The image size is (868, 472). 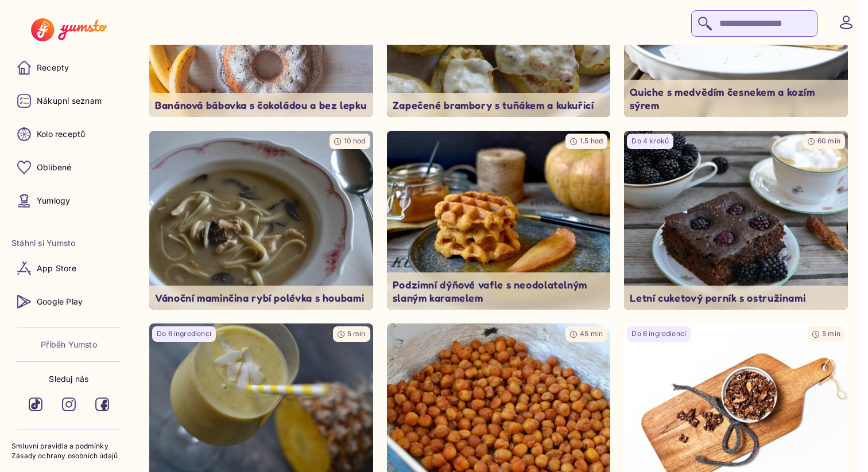 I want to click on span: 10 hod, so click(x=354, y=140).